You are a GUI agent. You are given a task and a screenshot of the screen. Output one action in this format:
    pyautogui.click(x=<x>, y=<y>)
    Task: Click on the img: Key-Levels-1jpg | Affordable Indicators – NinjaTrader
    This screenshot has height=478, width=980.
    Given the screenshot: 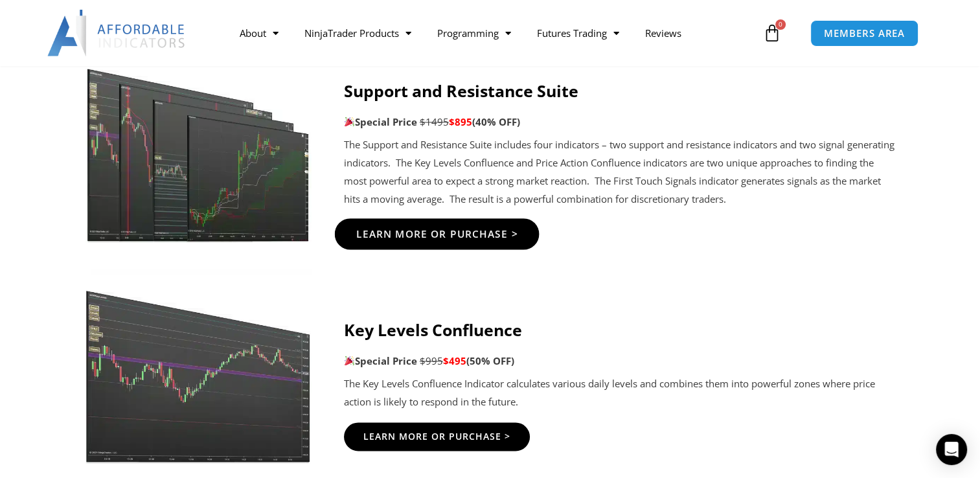 What is the action you would take?
    pyautogui.click(x=198, y=366)
    